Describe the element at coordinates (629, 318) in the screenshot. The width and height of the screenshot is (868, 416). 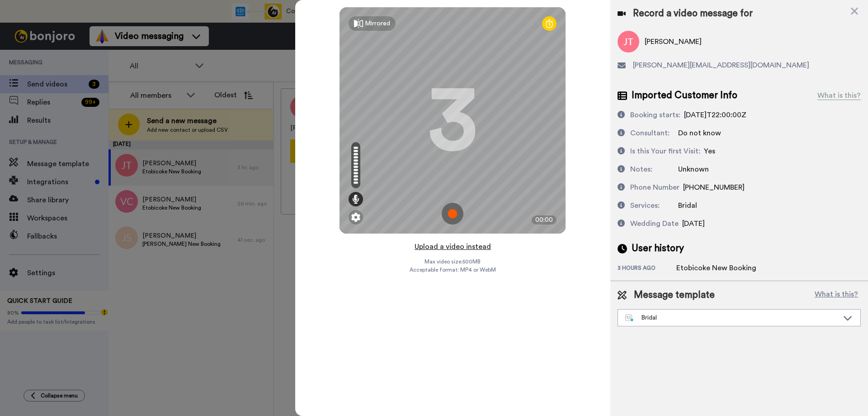
I see `img: nextgen-template.svg` at that location.